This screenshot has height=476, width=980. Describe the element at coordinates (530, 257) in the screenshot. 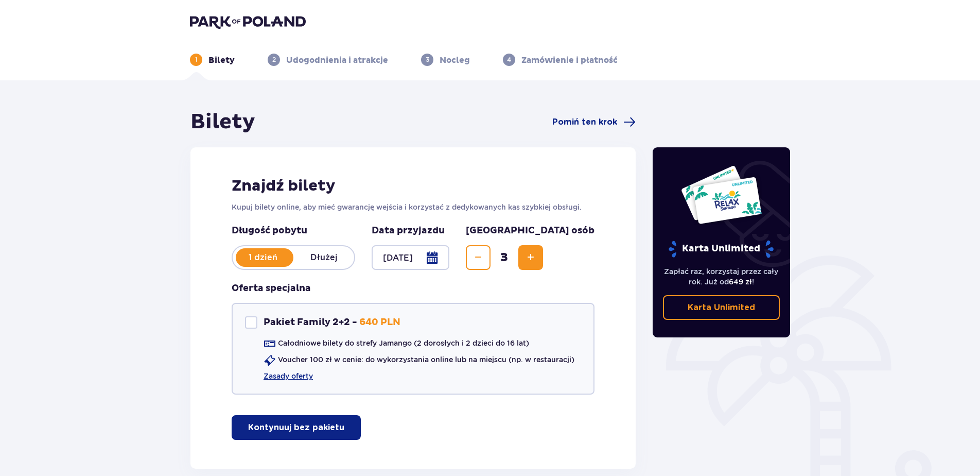

I see `button: Zwiększ` at that location.